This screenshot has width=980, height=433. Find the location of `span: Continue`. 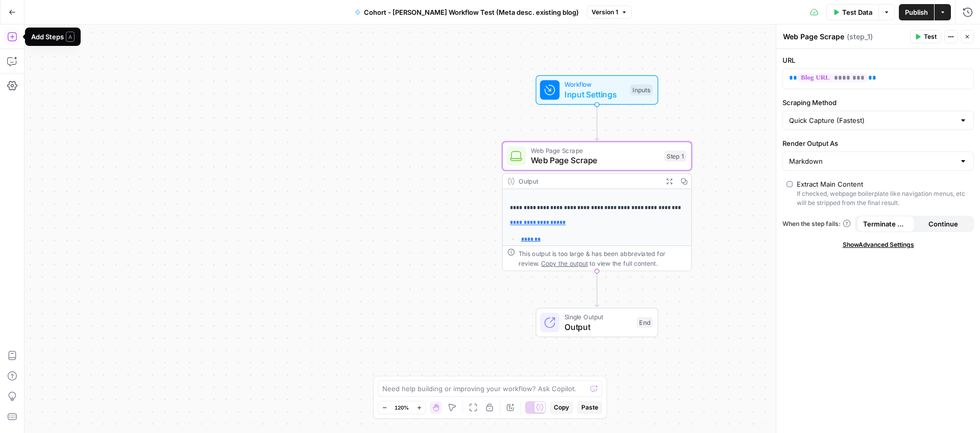

span: Continue is located at coordinates (943, 224).